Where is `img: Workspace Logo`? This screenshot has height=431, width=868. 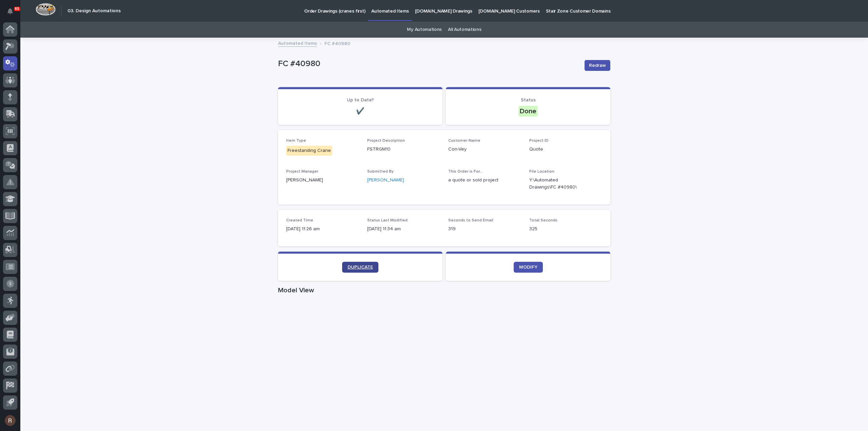 img: Workspace Logo is located at coordinates (45, 9).